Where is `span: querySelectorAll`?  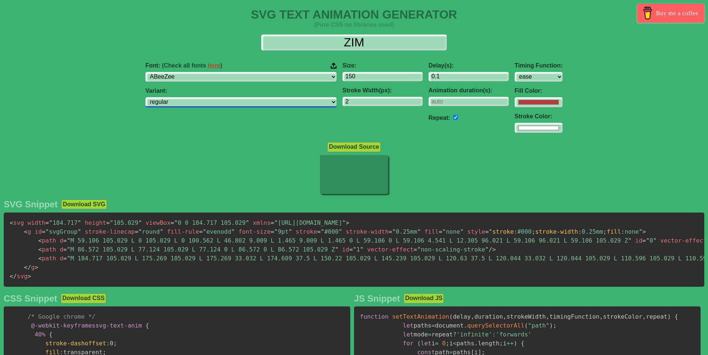 span: querySelectorAll is located at coordinates (496, 325).